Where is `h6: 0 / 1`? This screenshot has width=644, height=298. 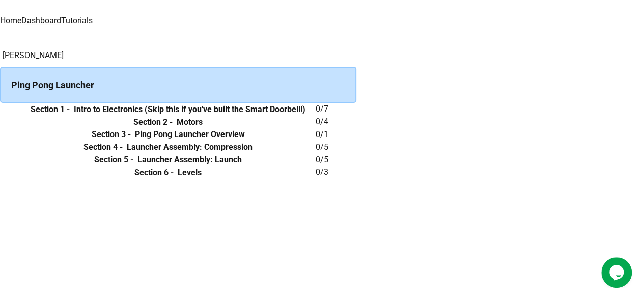
h6: 0 / 1 is located at coordinates (336, 134).